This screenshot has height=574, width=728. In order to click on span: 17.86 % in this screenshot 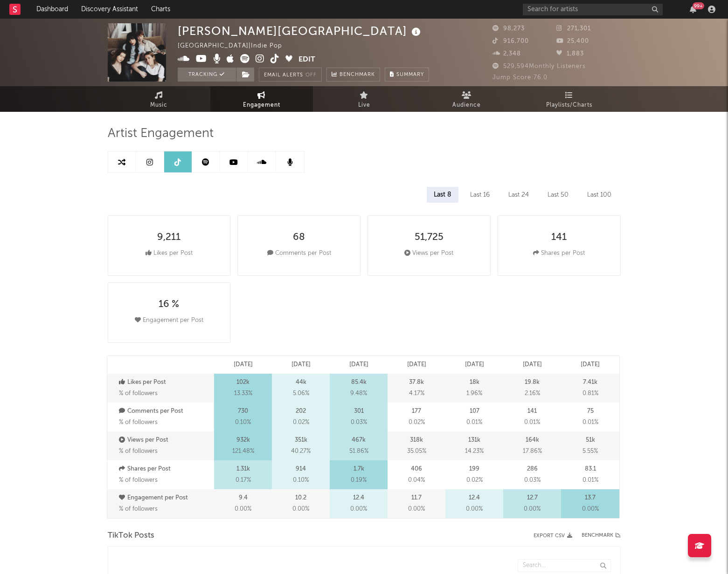, I will do `click(532, 452)`.